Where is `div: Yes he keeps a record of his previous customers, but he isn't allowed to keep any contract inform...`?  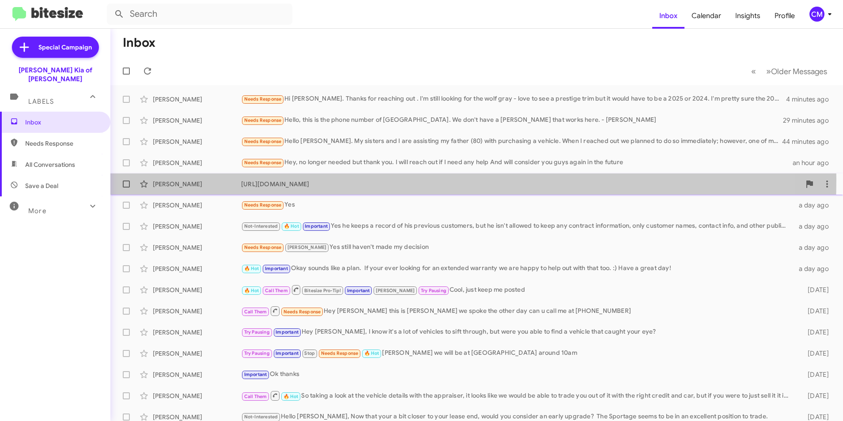
div: Yes he keeps a record of his previous customers, but he isn't allowed to keep any contract inform... is located at coordinates (517, 226).